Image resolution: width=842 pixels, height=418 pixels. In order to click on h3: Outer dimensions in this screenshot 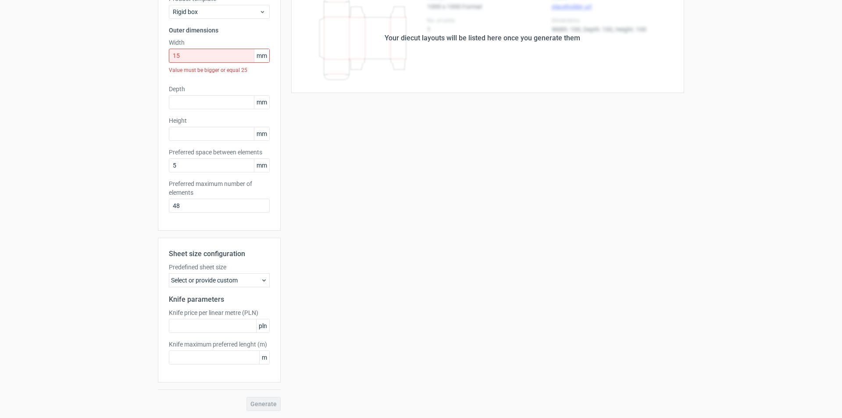, I will do `click(219, 30)`.